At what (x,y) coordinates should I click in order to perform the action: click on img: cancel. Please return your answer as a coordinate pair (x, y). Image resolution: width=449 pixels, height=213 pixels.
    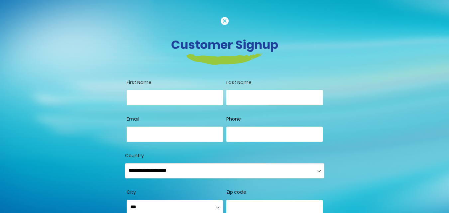
    Looking at the image, I should click on (225, 21).